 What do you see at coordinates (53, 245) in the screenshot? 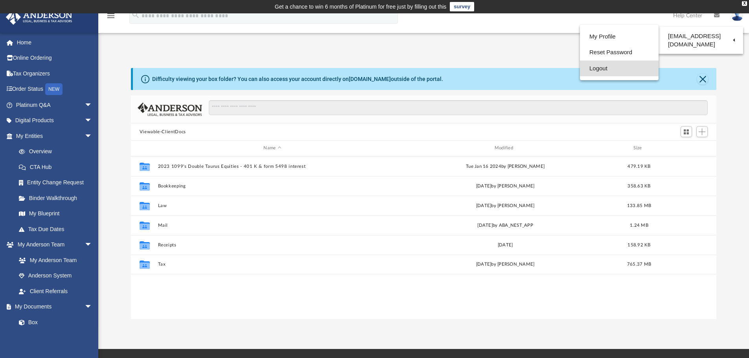
I see `a: My Anderson Teamarrow_drop_down` at bounding box center [53, 245].